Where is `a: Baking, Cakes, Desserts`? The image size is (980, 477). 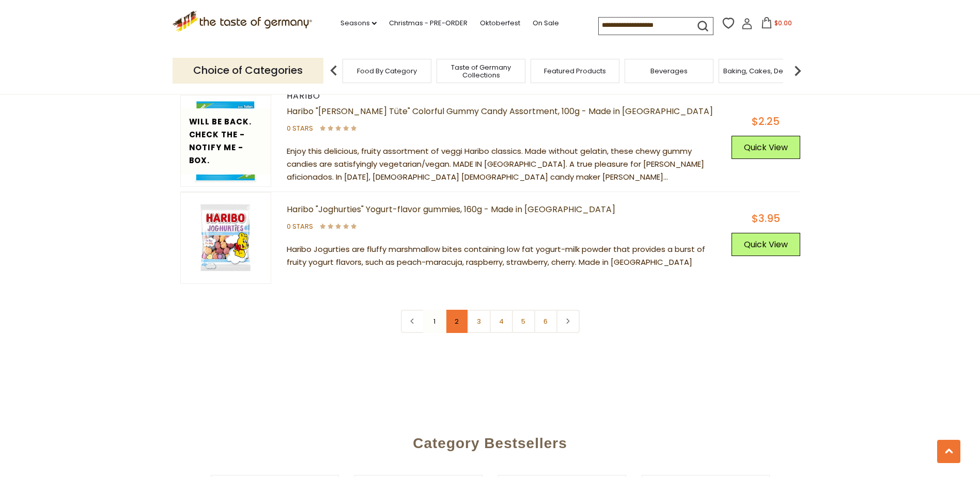 a: Baking, Cakes, Desserts is located at coordinates (763, 71).